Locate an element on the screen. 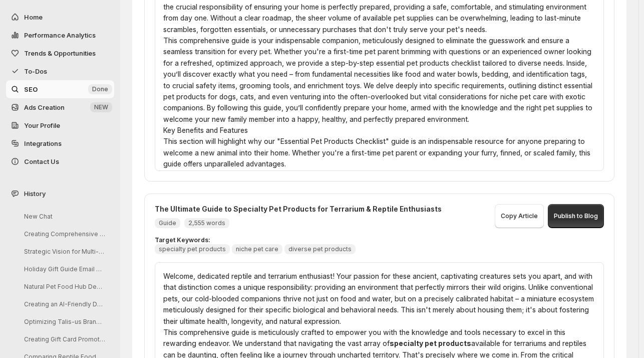 The image size is (644, 358). span: Your Profile is located at coordinates (42, 125).